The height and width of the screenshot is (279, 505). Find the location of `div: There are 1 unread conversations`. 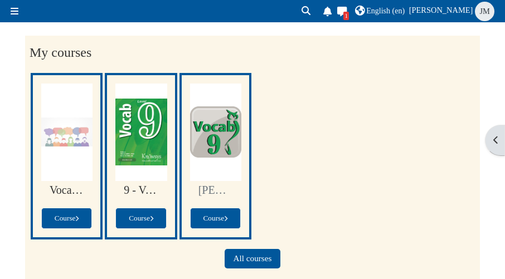

div: There are 1 unread conversations is located at coordinates (346, 16).